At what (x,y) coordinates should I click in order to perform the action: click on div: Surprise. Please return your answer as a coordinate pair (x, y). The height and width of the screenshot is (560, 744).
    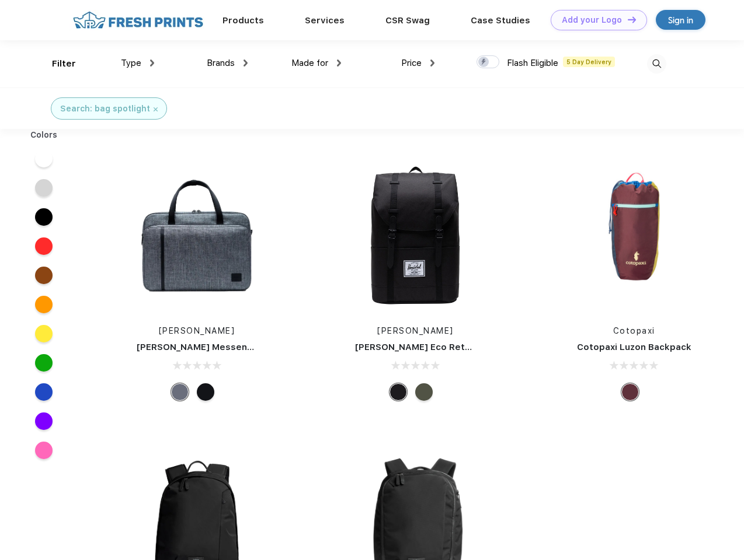
    Looking at the image, I should click on (630, 392).